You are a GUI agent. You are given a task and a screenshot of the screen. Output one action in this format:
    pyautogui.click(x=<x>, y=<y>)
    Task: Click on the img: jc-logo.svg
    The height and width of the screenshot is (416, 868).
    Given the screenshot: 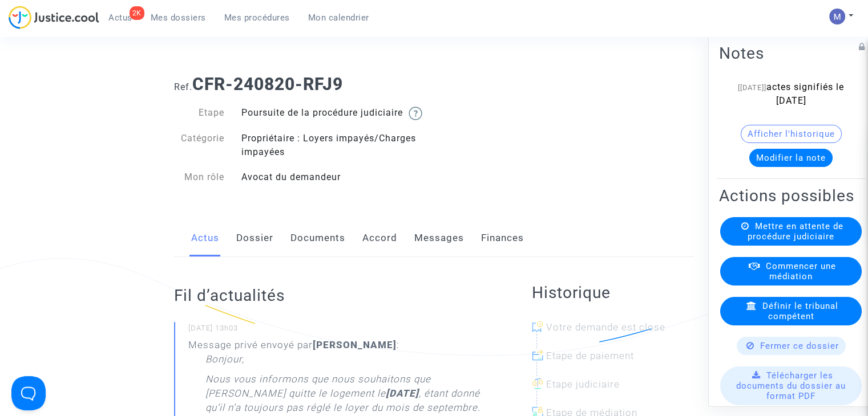 What is the action you would take?
    pyautogui.click(x=54, y=17)
    